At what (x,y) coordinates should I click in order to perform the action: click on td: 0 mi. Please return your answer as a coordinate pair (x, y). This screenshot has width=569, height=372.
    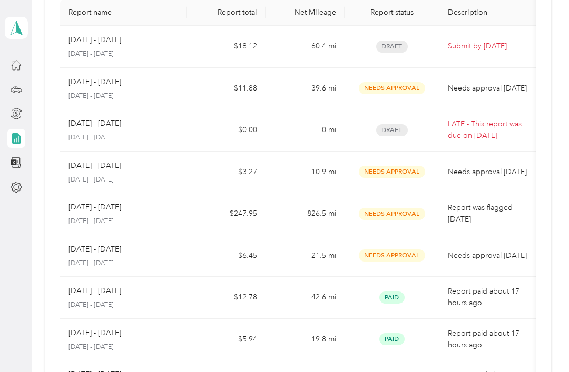
    Looking at the image, I should click on (305, 131).